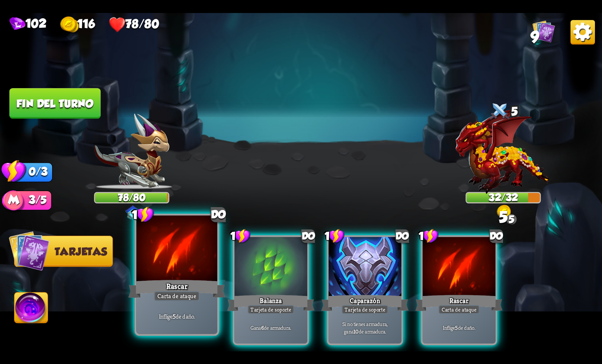  I want to click on button: Tarjetas, so click(63, 251).